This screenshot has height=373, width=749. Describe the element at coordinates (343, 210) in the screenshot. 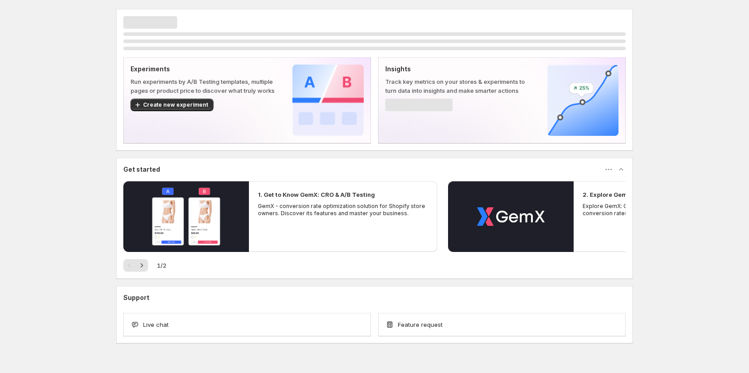

I see `p: GemX - conversion rate optimization solution for Shopify store owners. Discover its features and ...` at that location.